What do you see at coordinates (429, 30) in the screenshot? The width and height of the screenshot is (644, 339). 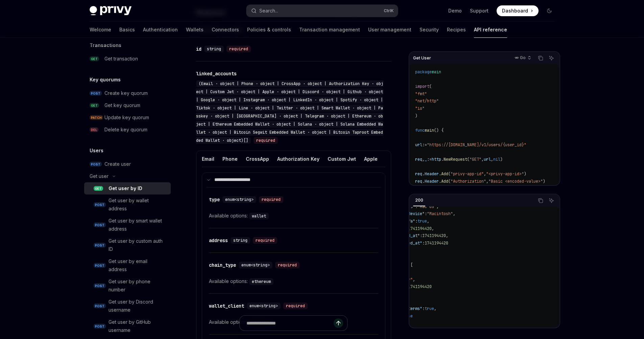 I see `a: Security` at bounding box center [429, 30].